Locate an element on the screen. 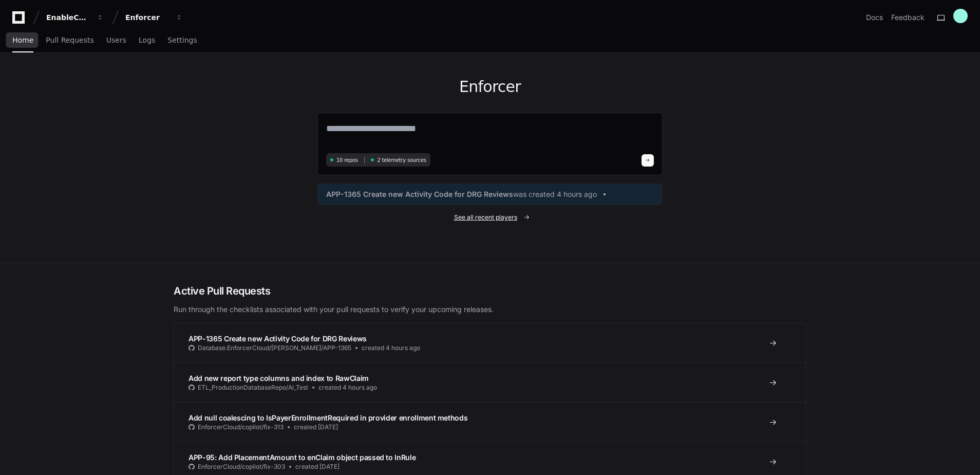  a: Settings is located at coordinates (182, 40).